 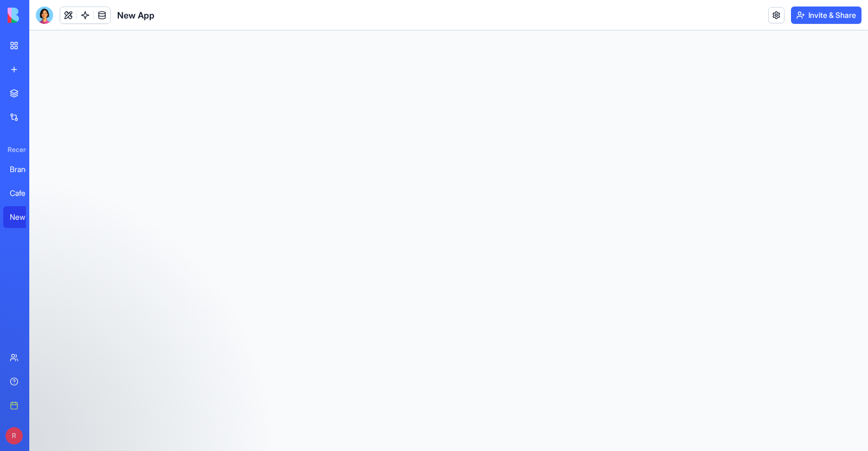 I want to click on div: New App, so click(x=25, y=217).